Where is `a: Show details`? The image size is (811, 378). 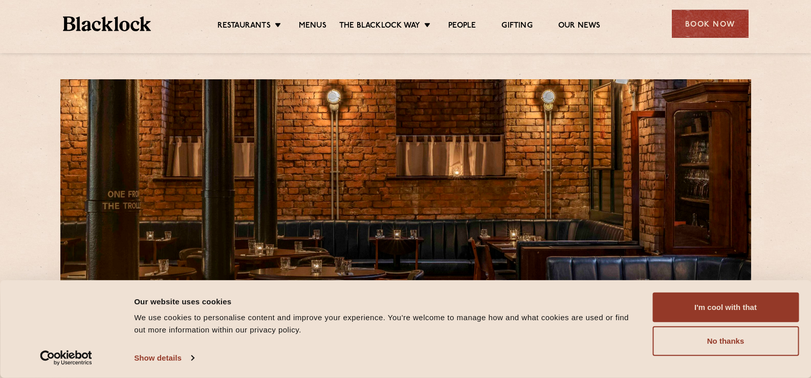
a: Show details is located at coordinates (164, 358).